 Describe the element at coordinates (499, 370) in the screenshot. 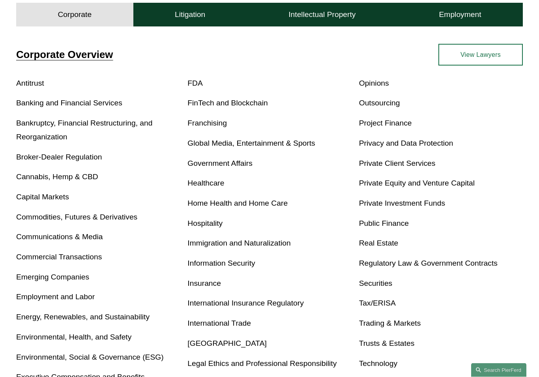

I see `a: Search this site` at that location.